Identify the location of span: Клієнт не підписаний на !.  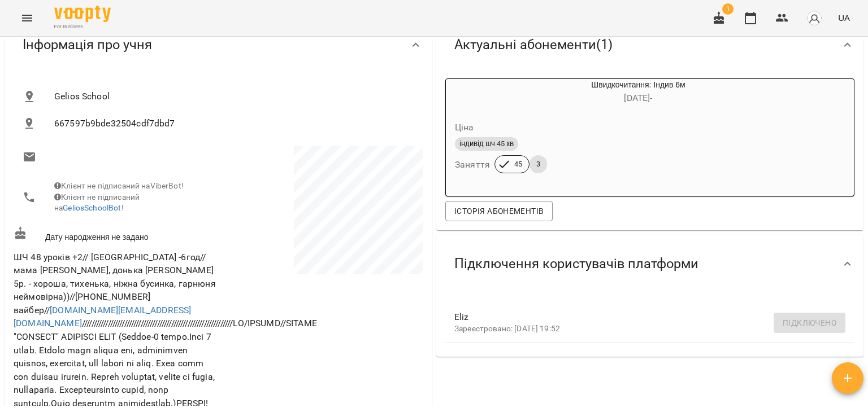
(97, 203).